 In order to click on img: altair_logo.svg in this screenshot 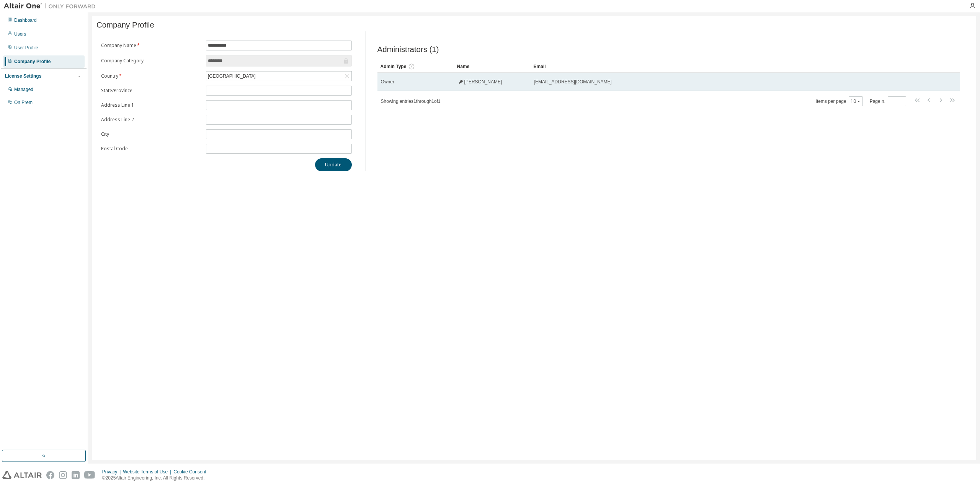, I will do `click(22, 475)`.